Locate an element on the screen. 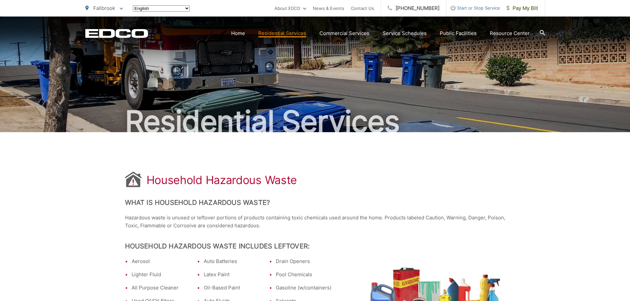 The height and width of the screenshot is (301, 630). select: Select a language is located at coordinates (161, 8).